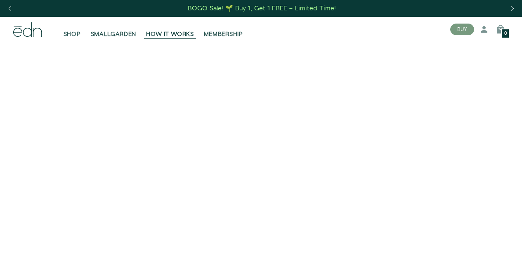 This screenshot has height=275, width=522. What do you see at coordinates (262, 8) in the screenshot?
I see `div: BOGO Sale! 🌱 Buy 1, Get 1 FREE – Limited Time!` at bounding box center [262, 8].